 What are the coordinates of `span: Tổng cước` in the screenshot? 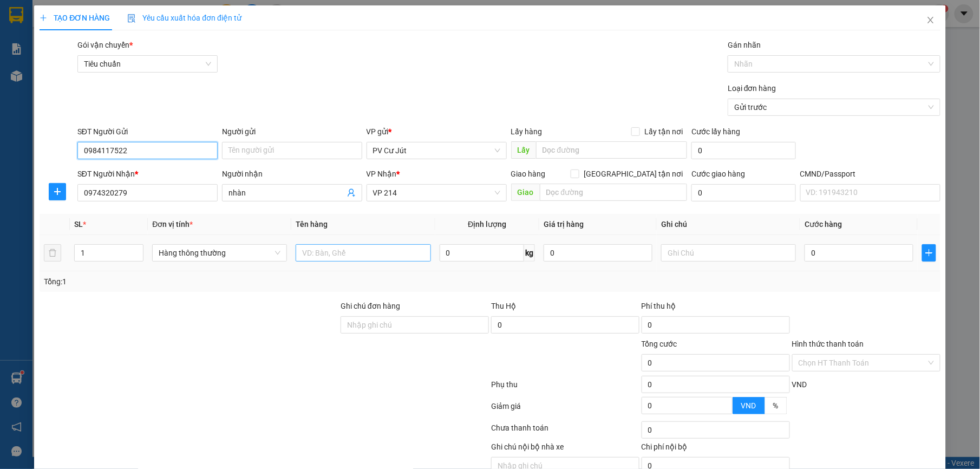 It's located at (660, 344).